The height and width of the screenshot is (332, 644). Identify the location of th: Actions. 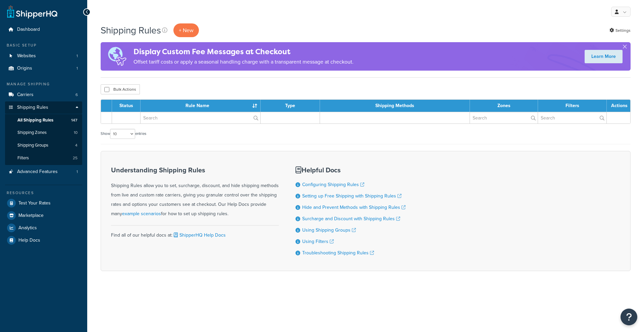
(619, 106).